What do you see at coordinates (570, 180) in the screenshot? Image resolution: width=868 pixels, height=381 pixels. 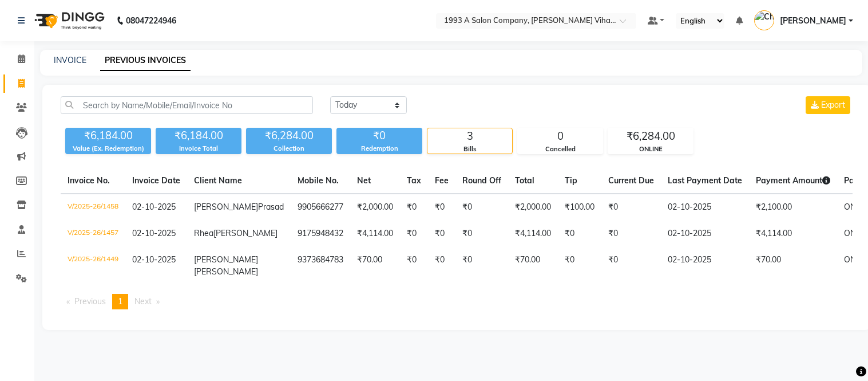 I see `span: Tip` at bounding box center [570, 180].